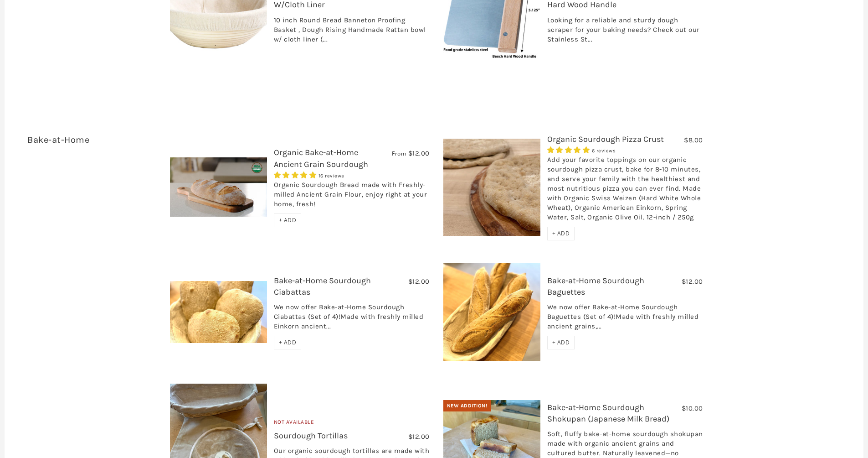 The height and width of the screenshot is (458, 868). What do you see at coordinates (352, 196) in the screenshot?
I see `div: Organic Sourdough Bread made with Freshly-milled Ancient Grain Flour, enjoy right at your home, f...` at bounding box center [352, 196].